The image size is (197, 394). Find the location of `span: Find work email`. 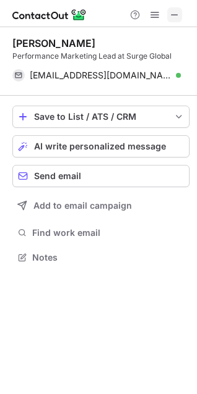

span: Find work email is located at coordinates (108, 233).